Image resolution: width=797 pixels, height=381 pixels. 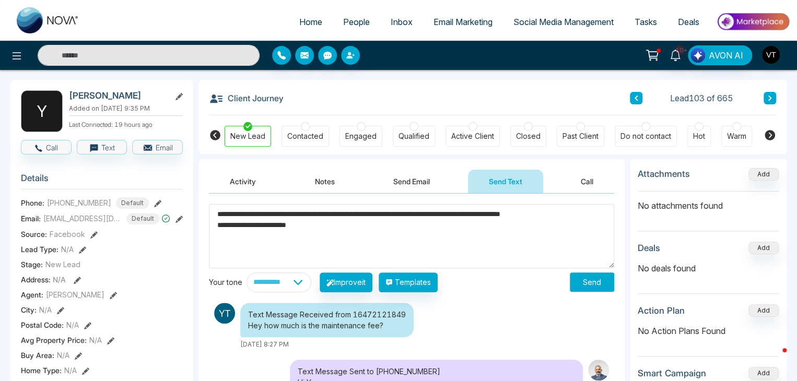 I want to click on p: No deals found, so click(x=708, y=269).